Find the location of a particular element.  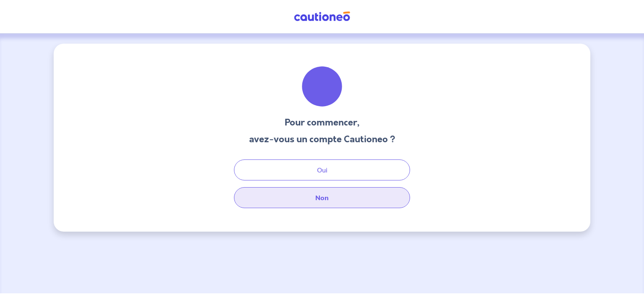

img: illu_welcome.svg is located at coordinates (322, 86).